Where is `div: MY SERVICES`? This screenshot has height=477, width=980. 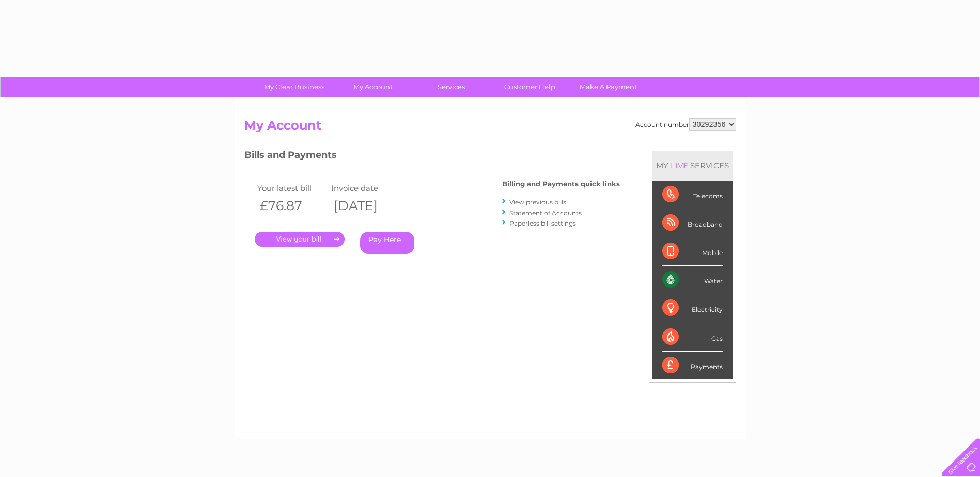 div: MY SERVICES is located at coordinates (692, 165).